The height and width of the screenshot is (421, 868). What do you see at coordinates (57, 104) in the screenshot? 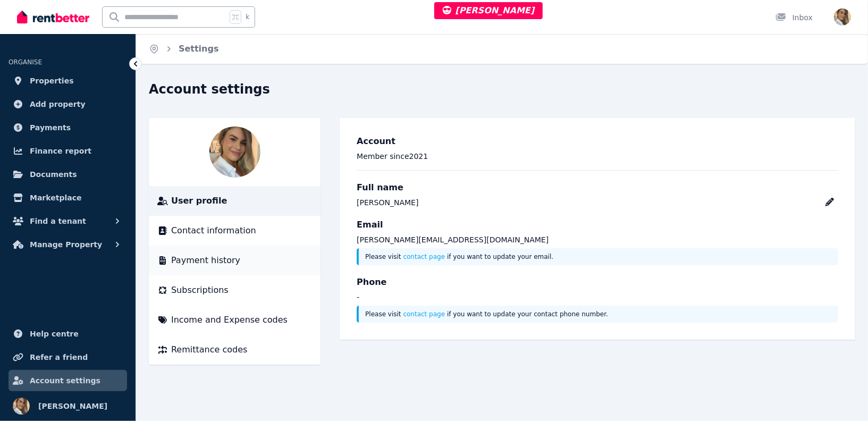
I see `span: Add property` at bounding box center [57, 104].